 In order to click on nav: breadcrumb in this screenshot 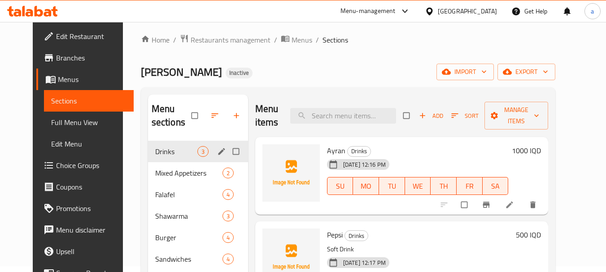, I will do `click(348, 40)`.